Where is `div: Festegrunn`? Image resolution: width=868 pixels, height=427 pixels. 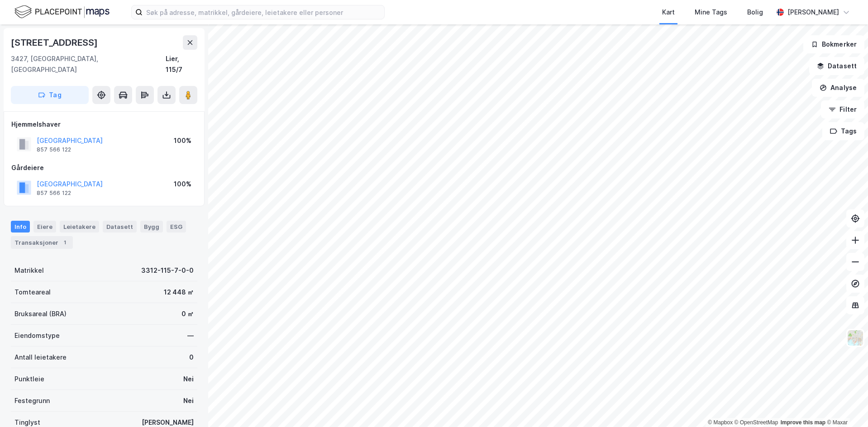 div: Festegrunn is located at coordinates (32, 401).